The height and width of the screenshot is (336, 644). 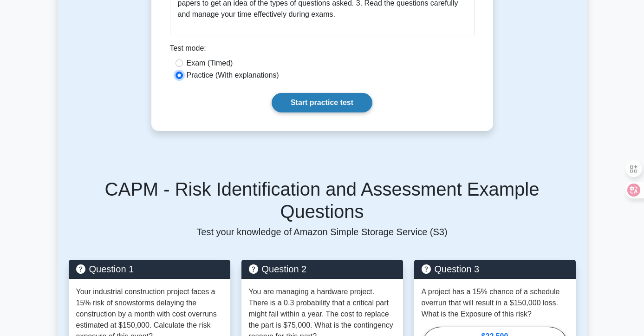 I want to click on label: Exam (Timed), so click(x=210, y=63).